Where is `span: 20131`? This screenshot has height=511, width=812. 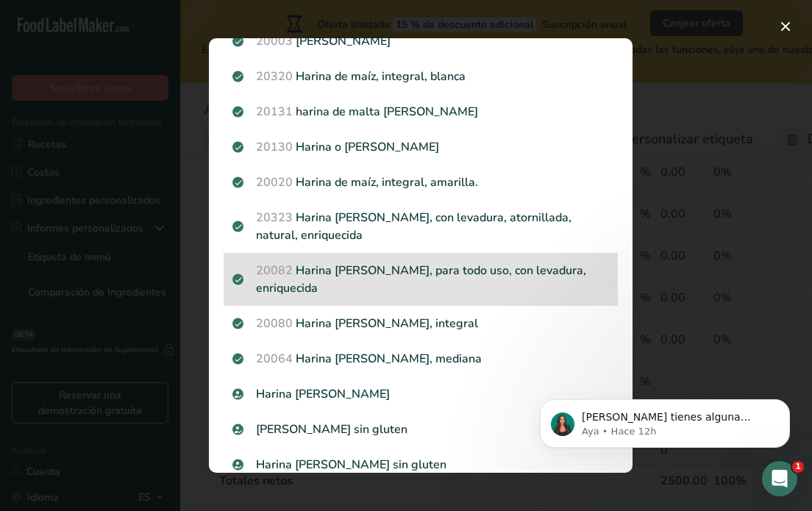
span: 20131 is located at coordinates (274, 112).